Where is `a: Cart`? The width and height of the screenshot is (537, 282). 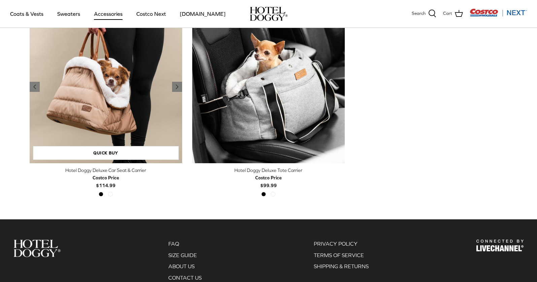 a: Cart is located at coordinates (453, 14).